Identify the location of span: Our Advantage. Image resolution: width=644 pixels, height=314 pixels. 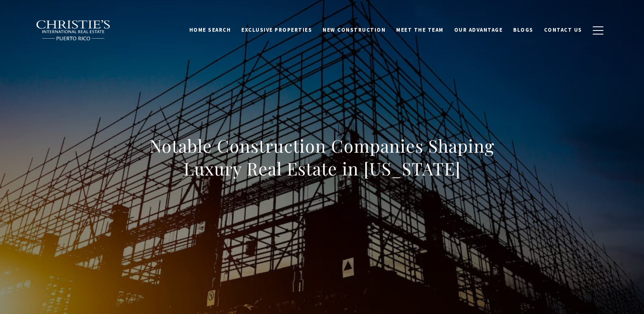
(478, 30).